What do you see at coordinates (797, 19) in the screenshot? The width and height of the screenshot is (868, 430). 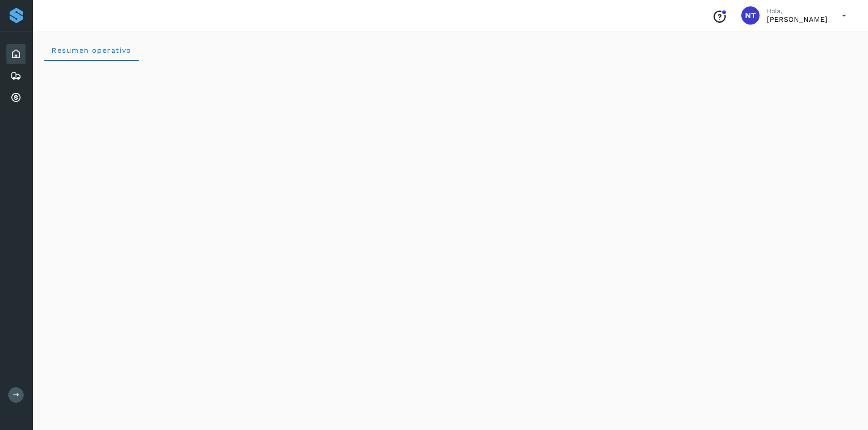 I see `p: Norberto Tula Tepo` at bounding box center [797, 19].